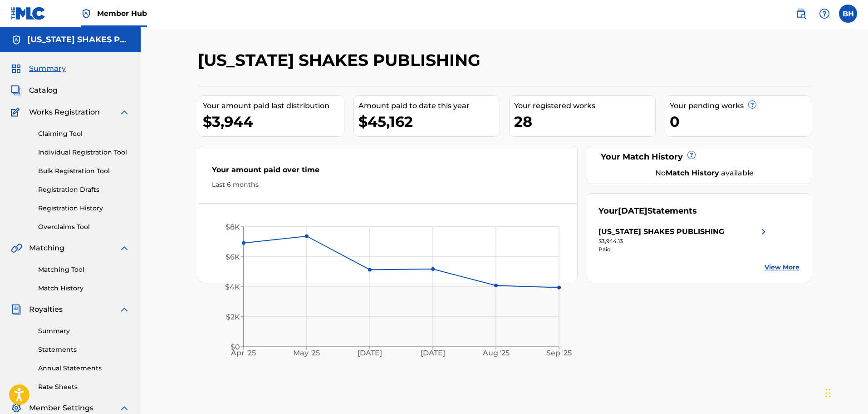  What do you see at coordinates (79, 39) in the screenshot?
I see `h5: ALABAMA SHAKES PUBLISHING` at bounding box center [79, 39].